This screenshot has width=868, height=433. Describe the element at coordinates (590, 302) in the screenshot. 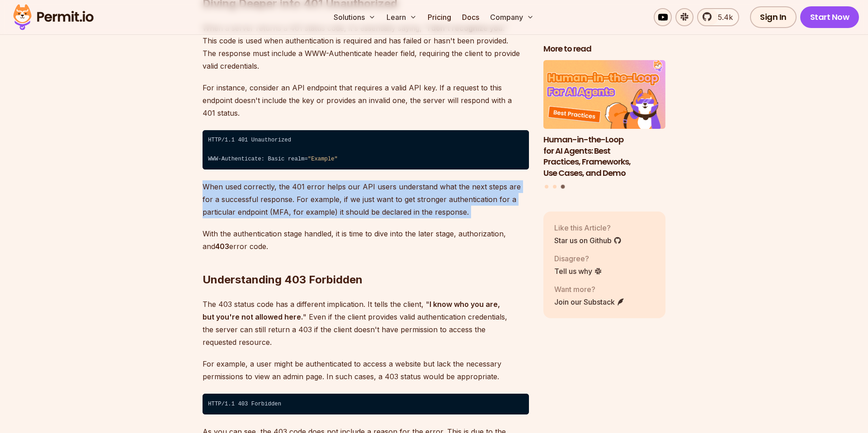

I see `a: Join our Substack` at that location.